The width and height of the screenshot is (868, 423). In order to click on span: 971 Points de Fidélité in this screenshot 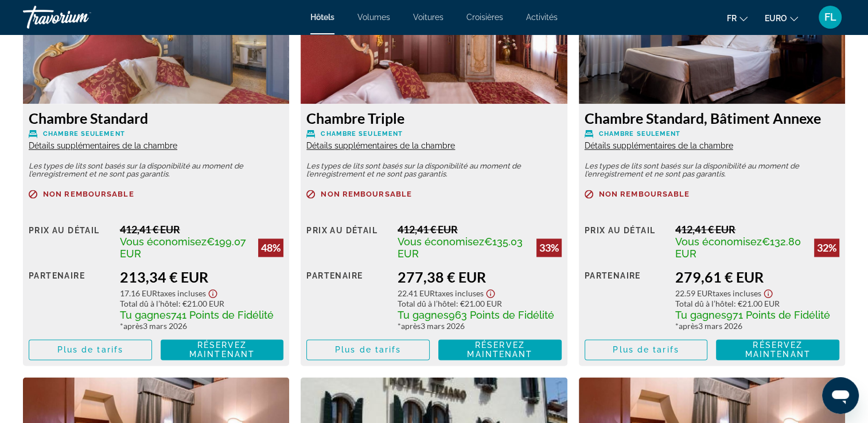, I will do `click(778, 314)`.